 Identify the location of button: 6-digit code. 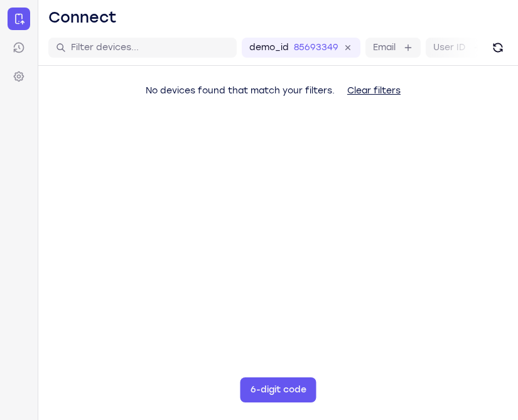
(278, 390).